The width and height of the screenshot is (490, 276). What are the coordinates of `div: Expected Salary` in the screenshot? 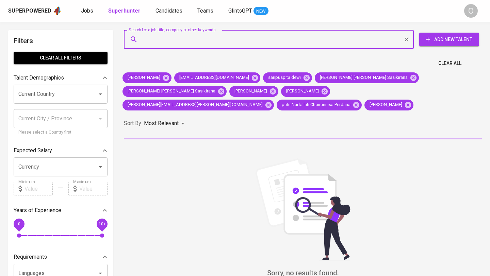 It's located at (61, 151).